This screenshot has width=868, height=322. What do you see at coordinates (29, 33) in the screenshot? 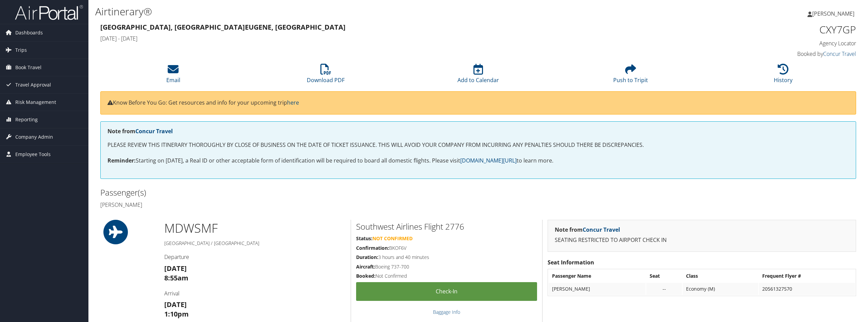
I see `span: Dashboards` at bounding box center [29, 33].